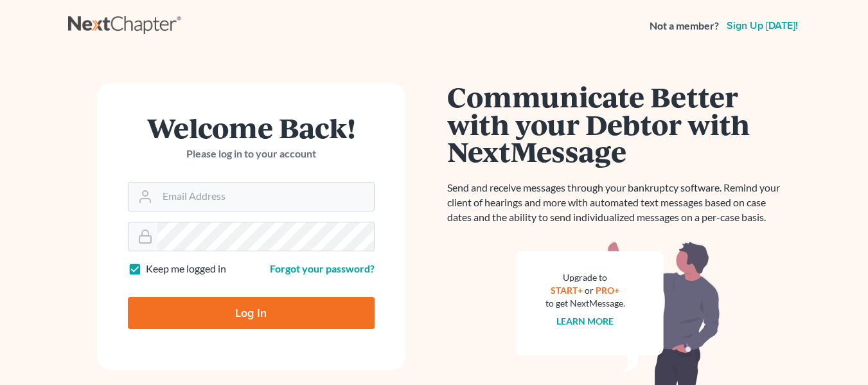 This screenshot has height=385, width=868. I want to click on a: START+, so click(567, 290).